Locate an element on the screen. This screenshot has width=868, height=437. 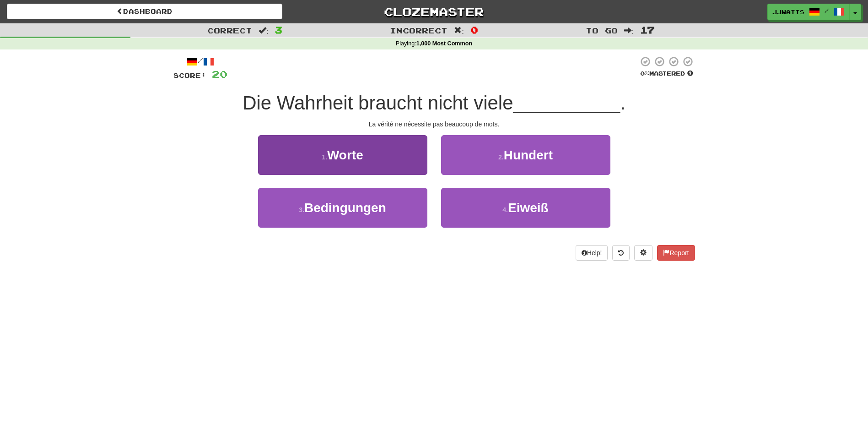
span: 3 is located at coordinates (278, 30).